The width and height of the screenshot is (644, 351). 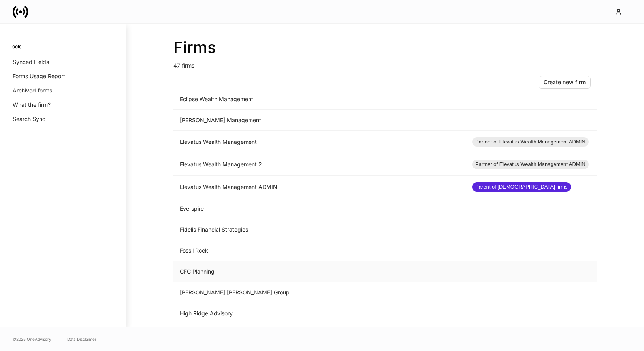 I want to click on p: 47 firms, so click(x=386, y=63).